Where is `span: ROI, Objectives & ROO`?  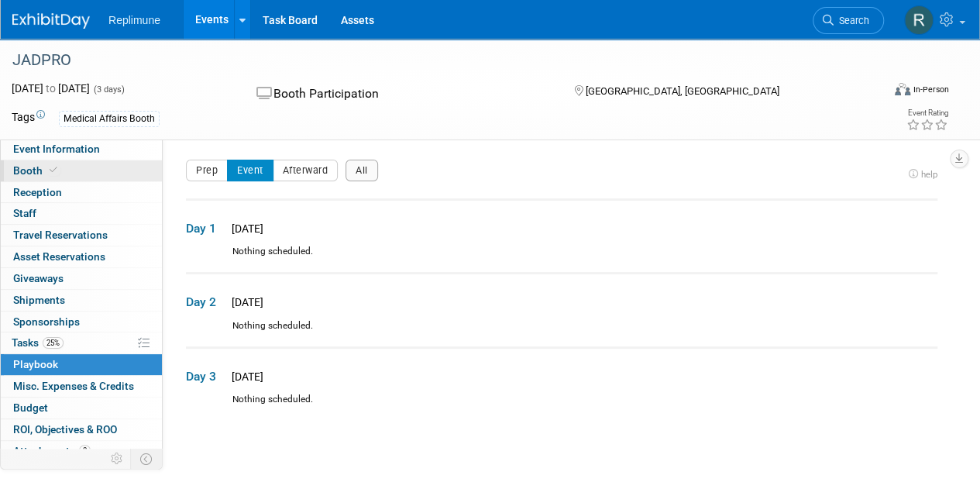
span: ROI, Objectives & ROO is located at coordinates (65, 429).